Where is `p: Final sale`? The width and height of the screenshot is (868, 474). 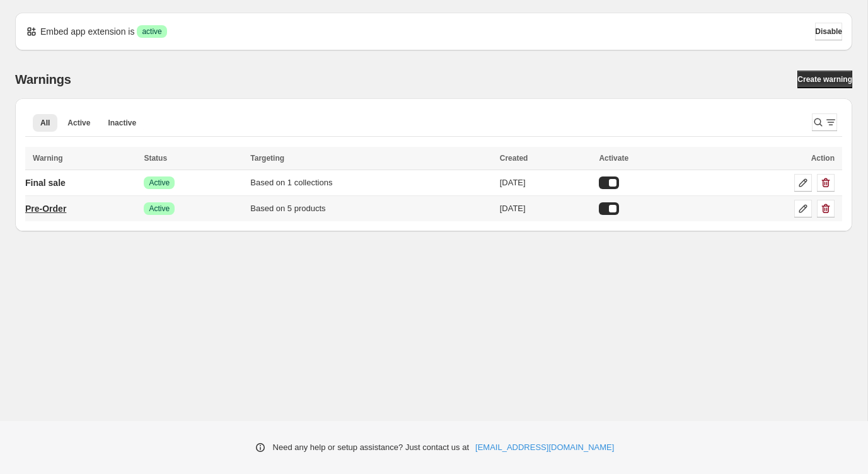
p: Final sale is located at coordinates (46, 183).